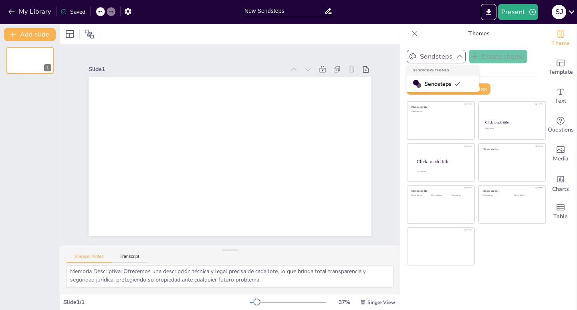 This screenshot has width=577, height=310. I want to click on div: Sendsteps Themes, so click(443, 70).